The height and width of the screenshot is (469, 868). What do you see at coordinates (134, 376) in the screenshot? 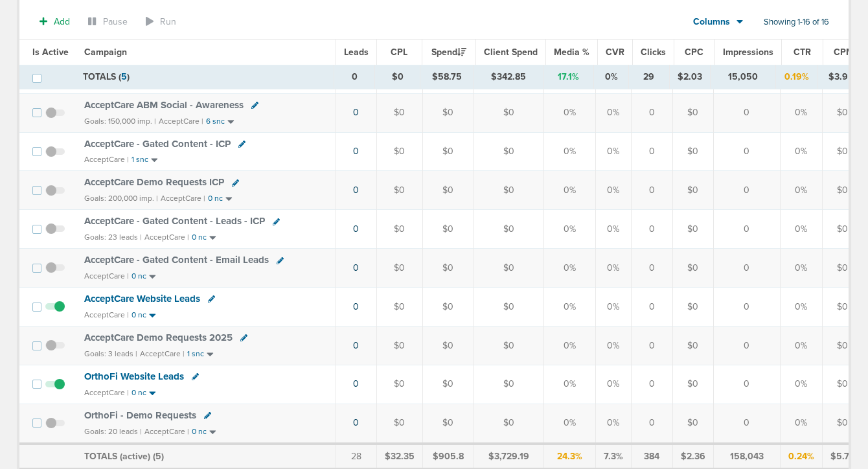
I see `span: OrthoFi Website Leads` at bounding box center [134, 376].